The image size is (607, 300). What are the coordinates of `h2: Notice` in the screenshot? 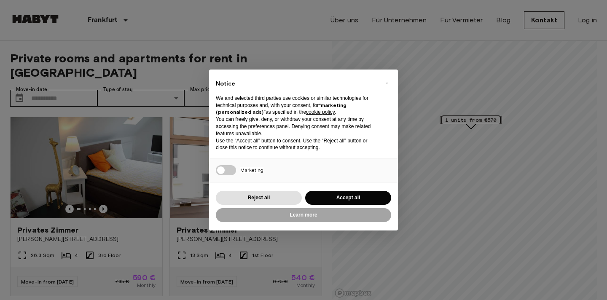 It's located at (297, 84).